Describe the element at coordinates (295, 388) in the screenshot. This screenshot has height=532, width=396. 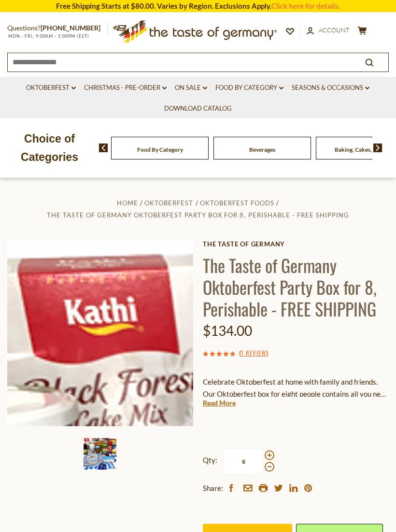
I see `p: Celebrate Oktoberfest at home with family and friends. Our Oktoberfest box for eight people conta...` at that location.